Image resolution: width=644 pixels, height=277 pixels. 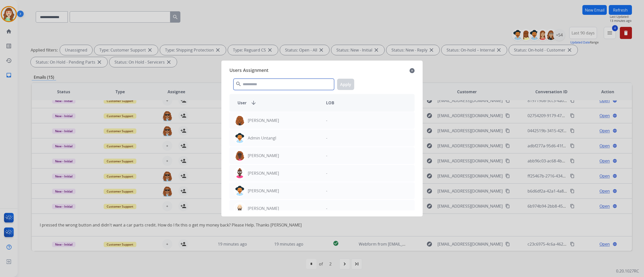 What do you see at coordinates (239, 84) in the screenshot?
I see `mat-icon: search` at bounding box center [239, 84].